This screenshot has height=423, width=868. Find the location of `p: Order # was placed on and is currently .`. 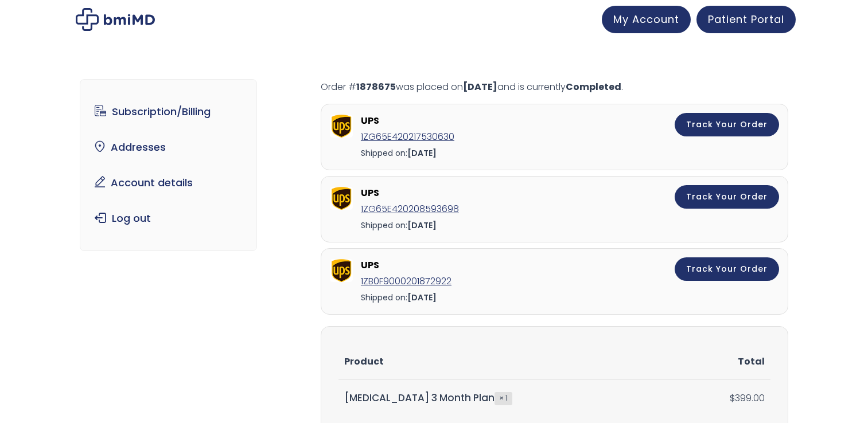

p: Order # was placed on and is currently . is located at coordinates (554, 87).